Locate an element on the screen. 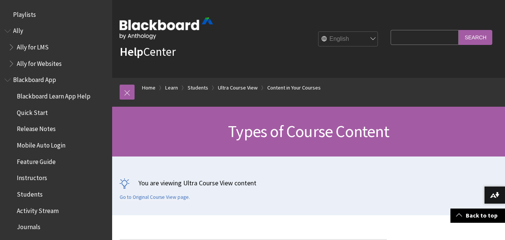  span: Blackboard App is located at coordinates (34, 79).